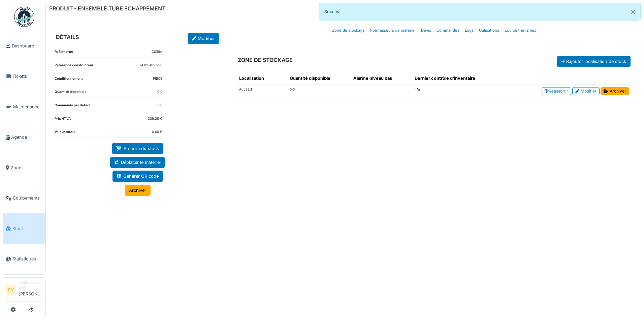 The width and height of the screenshot is (644, 321). What do you see at coordinates (24, 46) in the screenshot?
I see `a: Dashboard` at bounding box center [24, 46].